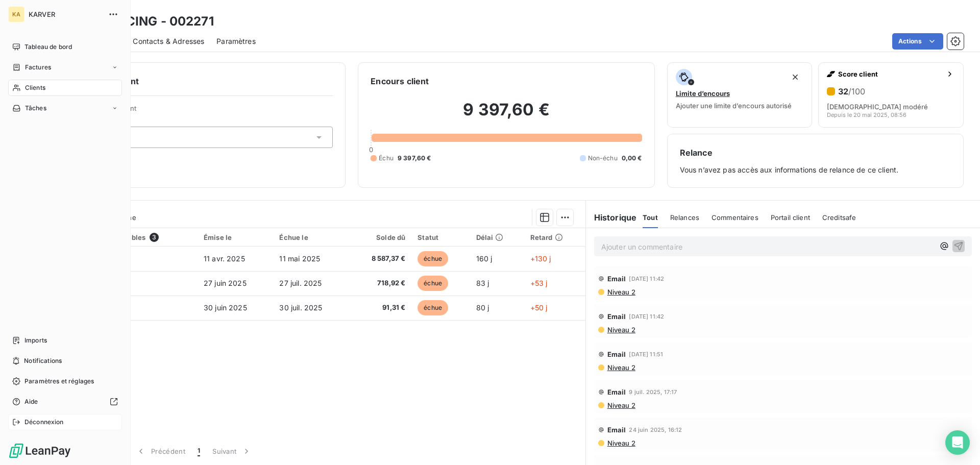 This screenshot has height=465, width=980. Describe the element at coordinates (650, 218) in the screenshot. I see `span: Tout` at that location.